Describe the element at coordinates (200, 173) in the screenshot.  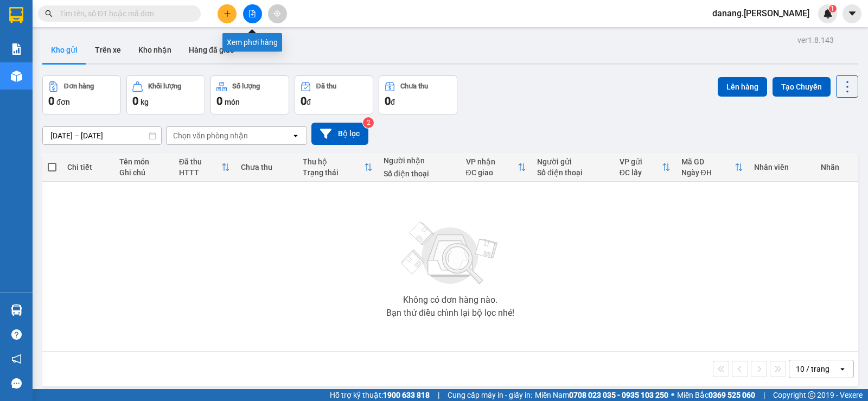
I see `div: HTTT` at that location.